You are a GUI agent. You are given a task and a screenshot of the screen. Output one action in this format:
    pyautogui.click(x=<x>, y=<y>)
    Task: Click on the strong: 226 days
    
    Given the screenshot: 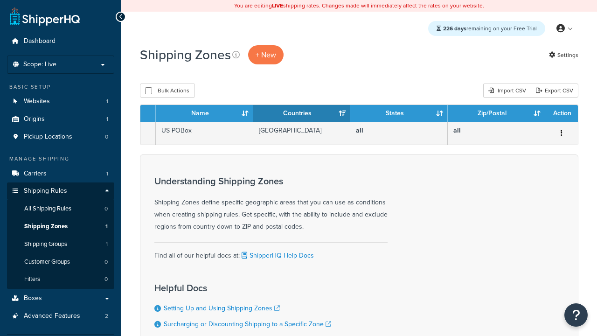 What is the action you would take?
    pyautogui.click(x=455, y=28)
    